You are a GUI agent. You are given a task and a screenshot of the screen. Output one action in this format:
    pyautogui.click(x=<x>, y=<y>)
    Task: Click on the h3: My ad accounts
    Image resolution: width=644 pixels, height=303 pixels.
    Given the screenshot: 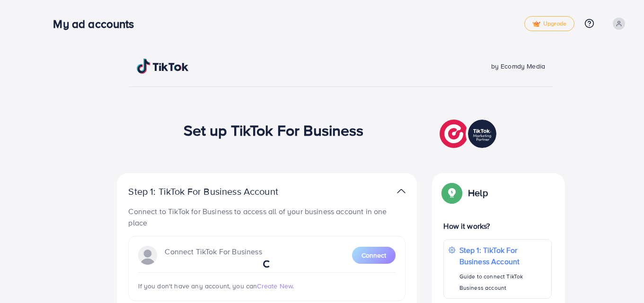 What is the action you would take?
    pyautogui.click(x=97, y=24)
    